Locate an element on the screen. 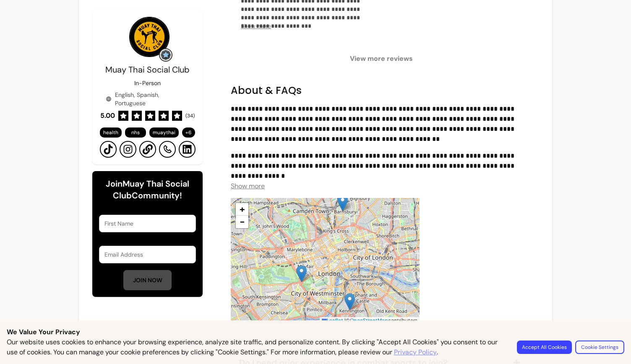 The width and height of the screenshot is (631, 364). span: View more reviews is located at coordinates (381, 59).